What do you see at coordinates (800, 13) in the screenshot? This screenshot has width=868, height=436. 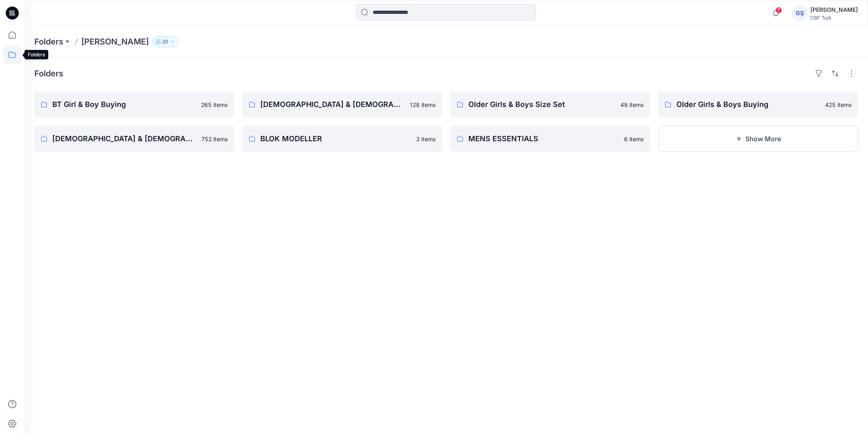 I see `div: GŞ` at bounding box center [800, 13].